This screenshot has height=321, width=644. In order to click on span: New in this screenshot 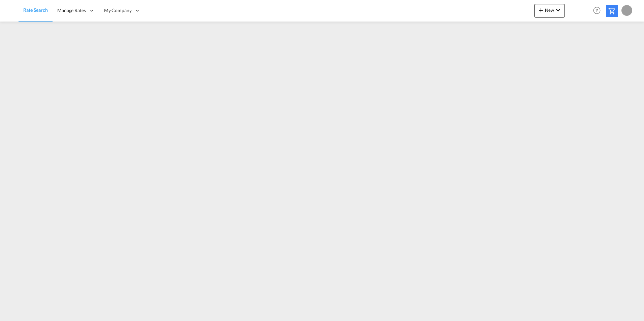, I will do `click(550, 10)`.